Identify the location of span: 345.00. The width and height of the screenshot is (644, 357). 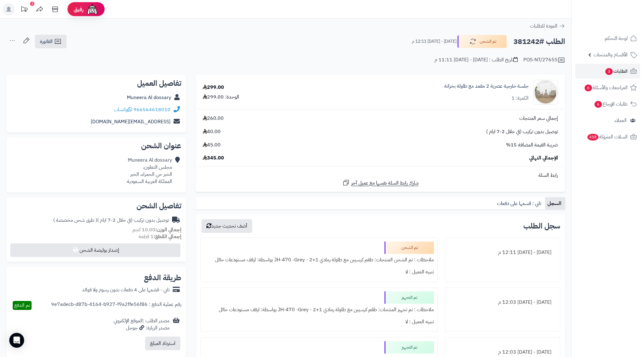
(213, 158).